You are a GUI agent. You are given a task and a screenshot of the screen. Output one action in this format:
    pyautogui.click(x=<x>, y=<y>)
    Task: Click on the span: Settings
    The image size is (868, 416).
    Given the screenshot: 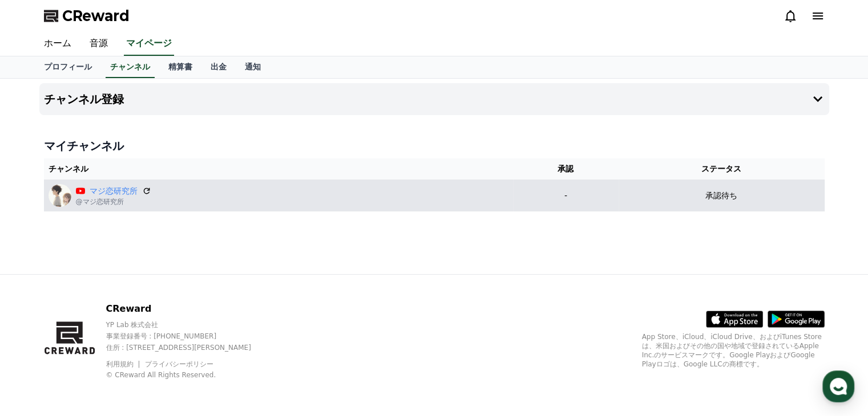 What is the action you would take?
    pyautogui.click(x=182, y=344)
    